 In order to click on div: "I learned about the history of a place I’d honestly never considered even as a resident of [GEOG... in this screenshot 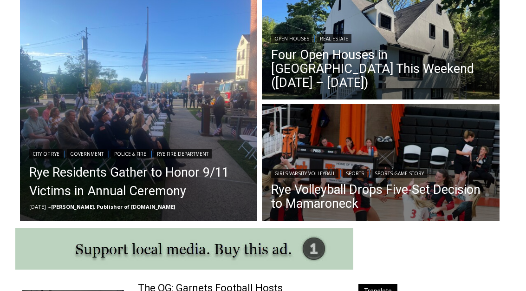, I will do `click(337, 45)`.